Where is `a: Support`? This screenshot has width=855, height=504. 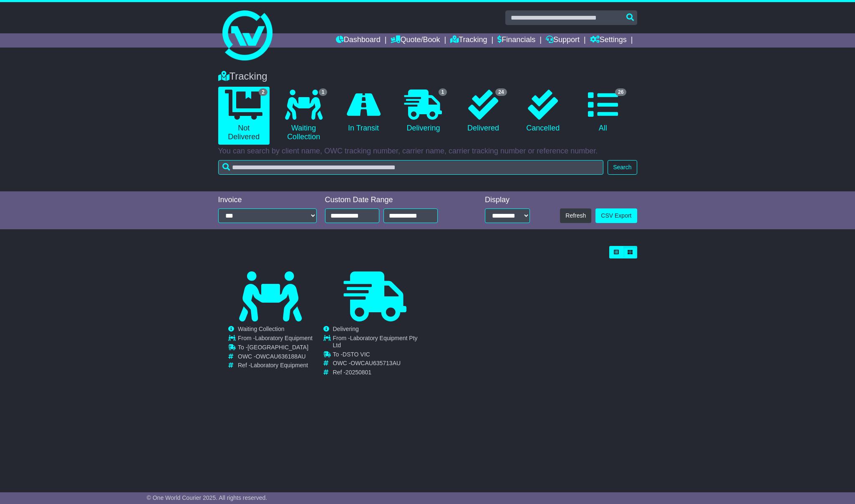
a: Support is located at coordinates (563, 40).